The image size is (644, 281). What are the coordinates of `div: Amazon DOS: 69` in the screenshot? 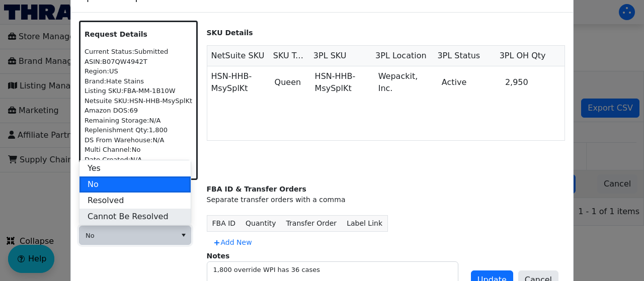 It's located at (139, 110).